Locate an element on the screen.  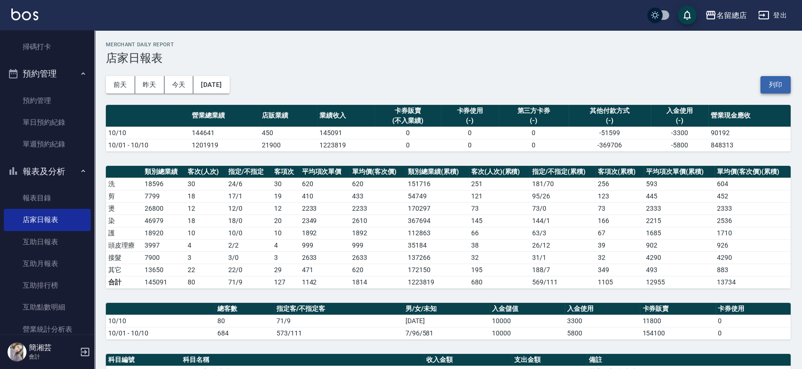
th: 科目編號 is located at coordinates (143, 360).